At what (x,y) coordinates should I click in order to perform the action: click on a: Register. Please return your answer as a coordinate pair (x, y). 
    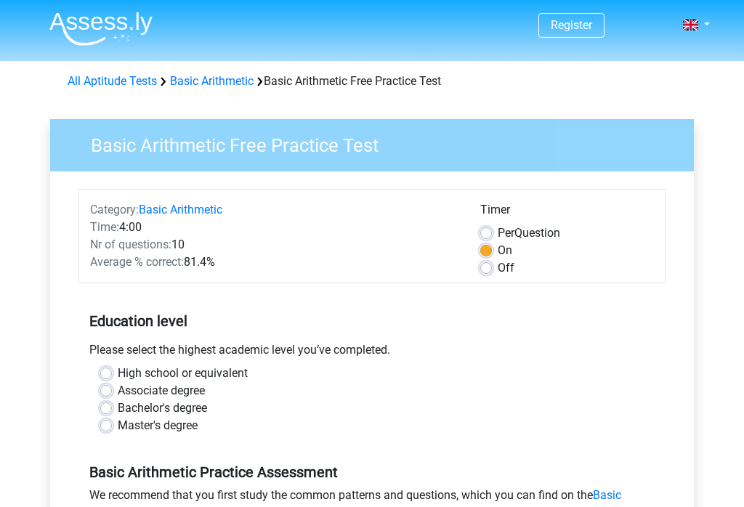
    Looking at the image, I should click on (571, 25).